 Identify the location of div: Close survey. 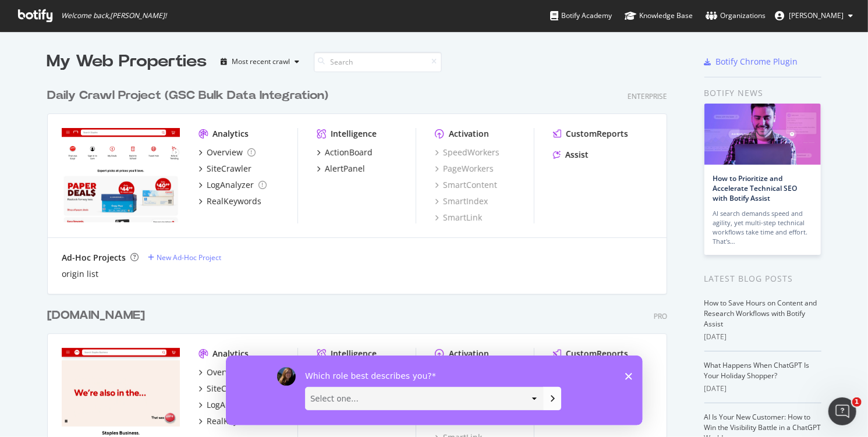
(403, 21).